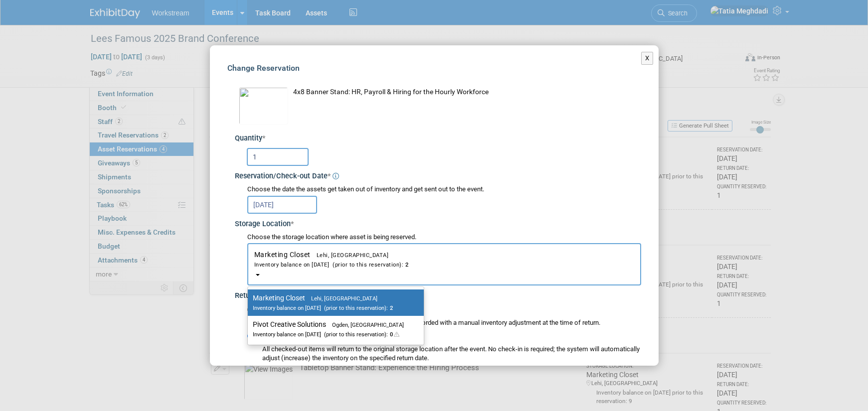 The width and height of the screenshot is (868, 411). What do you see at coordinates (333, 329) in the screenshot?
I see `label: Pivot Creative Solutions` at bounding box center [333, 329].